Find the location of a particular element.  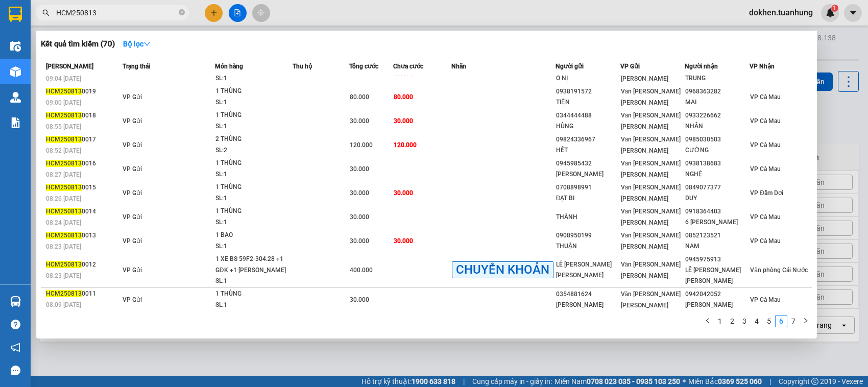

span: notification is located at coordinates (15, 347).